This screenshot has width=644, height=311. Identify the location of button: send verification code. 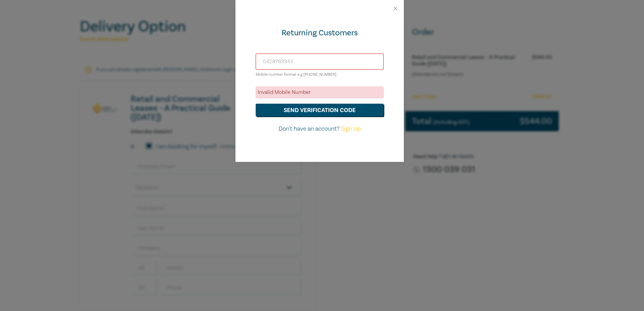
(319, 110).